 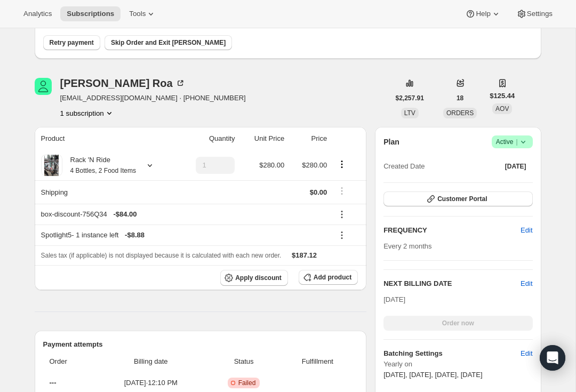 What do you see at coordinates (409, 98) in the screenshot?
I see `button: $2,257.91` at bounding box center [409, 98].